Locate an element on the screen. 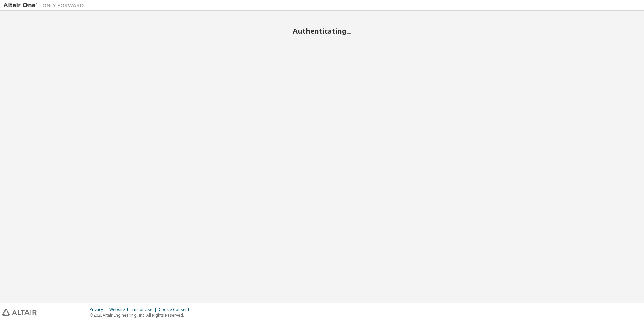 The width and height of the screenshot is (644, 322). p: © 2025 Altair Engineering, Inc. All Rights Reserved. is located at coordinates (141, 315).